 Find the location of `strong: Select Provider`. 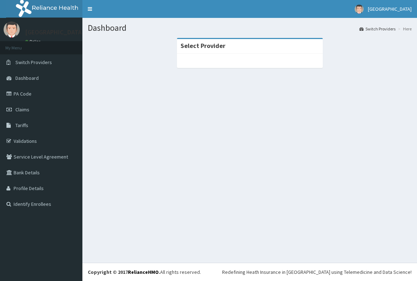

strong: Select Provider is located at coordinates (203, 45).